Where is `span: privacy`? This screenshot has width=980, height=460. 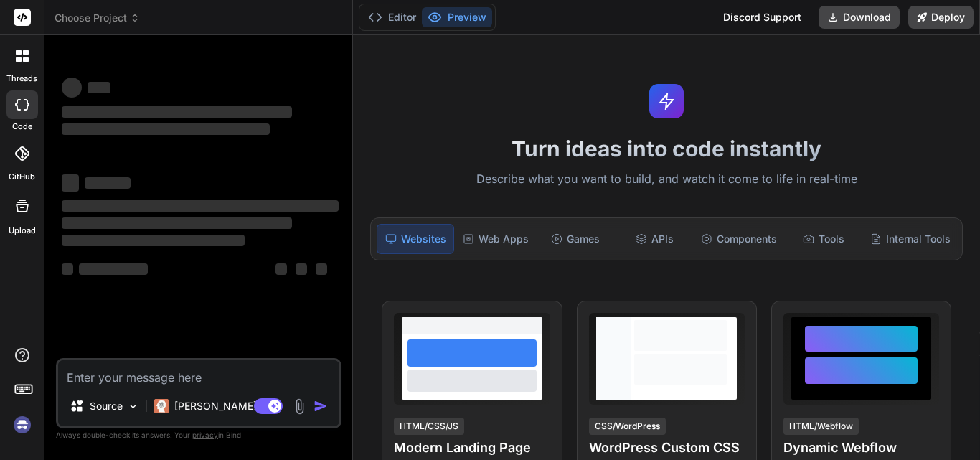
span: privacy is located at coordinates (205, 435).